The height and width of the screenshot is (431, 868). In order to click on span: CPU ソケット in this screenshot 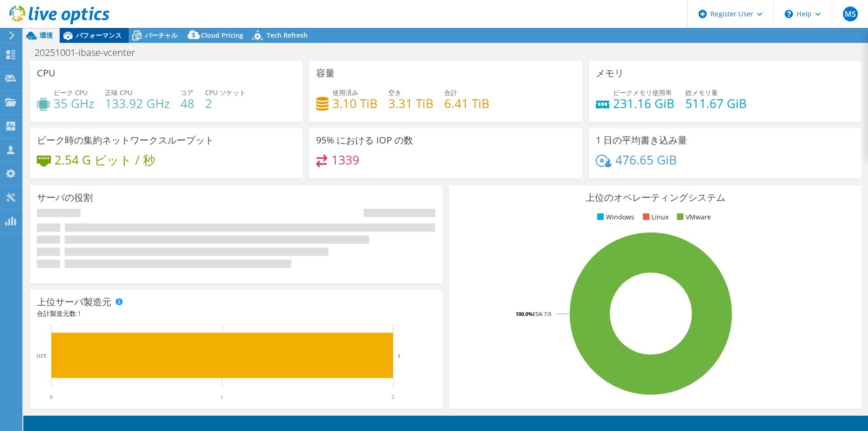, I will do `click(225, 92)`.